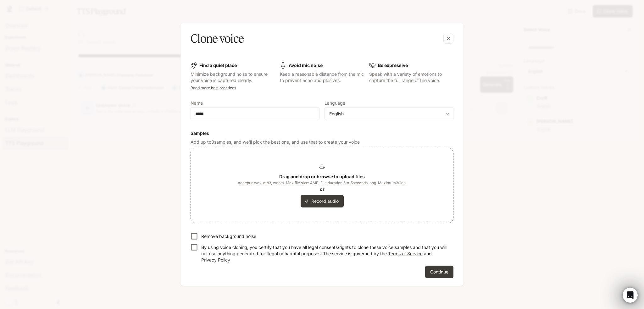 The width and height of the screenshot is (644, 309). Describe the element at coordinates (406, 253) in the screenshot. I see `a: Terms of Service` at that location.